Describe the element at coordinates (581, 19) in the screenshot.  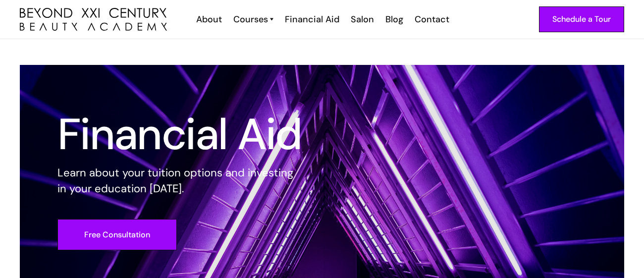
I see `div: Schedule a Tour` at that location.